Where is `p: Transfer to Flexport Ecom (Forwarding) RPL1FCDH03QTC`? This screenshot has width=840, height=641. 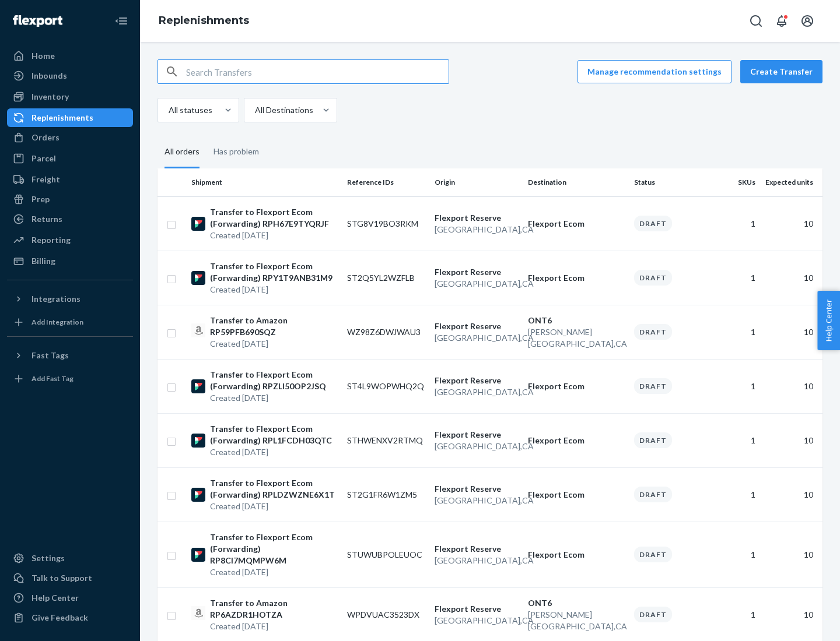
p: Transfer to Flexport Ecom (Forwarding) RPL1FCDH03QTC is located at coordinates (274, 435).